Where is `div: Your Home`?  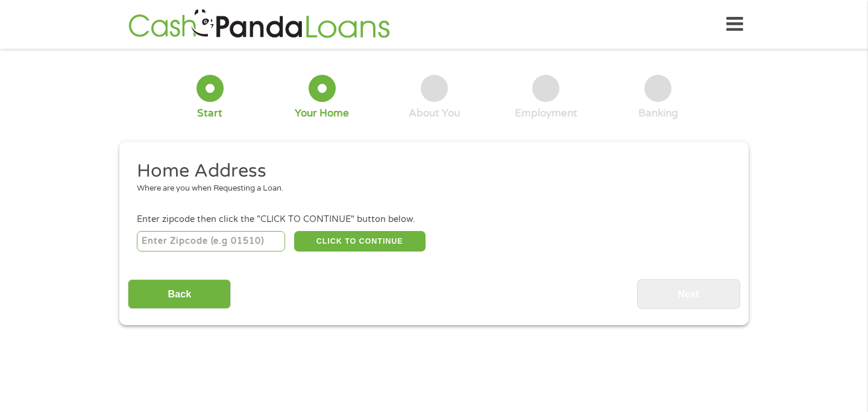 div: Your Home is located at coordinates (322, 114).